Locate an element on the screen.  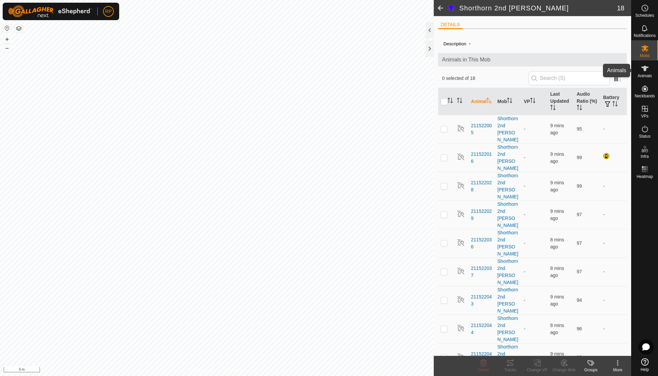
span: 95 is located at coordinates (579, 129).